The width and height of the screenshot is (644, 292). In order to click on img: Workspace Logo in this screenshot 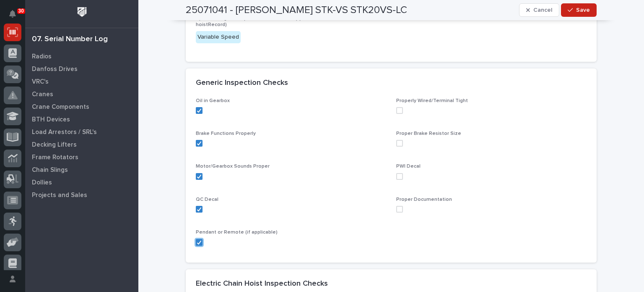, I will do `click(82, 12)`.